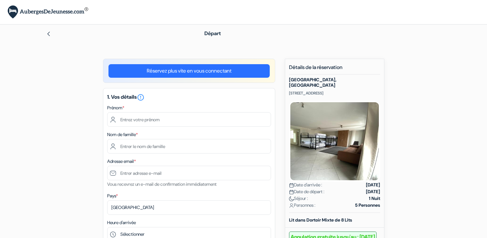 This screenshot has height=238, width=487. I want to click on a: error_outline, so click(141, 97).